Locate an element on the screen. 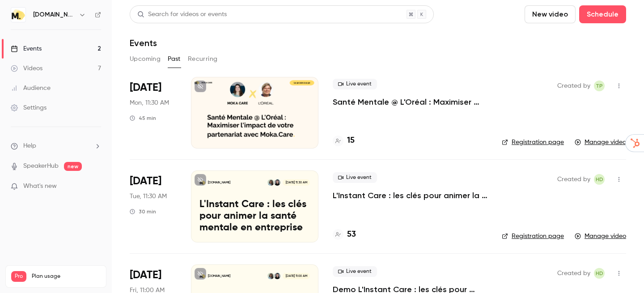 This screenshot has height=293, width=644. span: Mon, 11:30 AM is located at coordinates (150, 103).